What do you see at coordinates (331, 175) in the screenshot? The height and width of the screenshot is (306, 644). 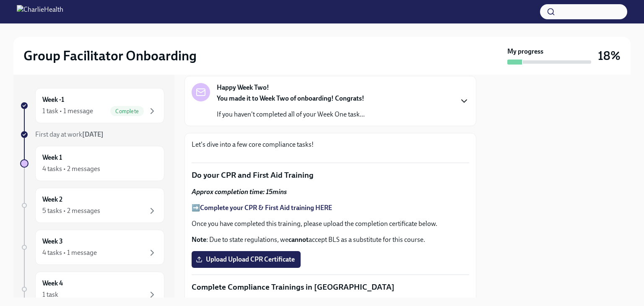 I see `p: Do your CPR and First Aid Training` at bounding box center [331, 175].